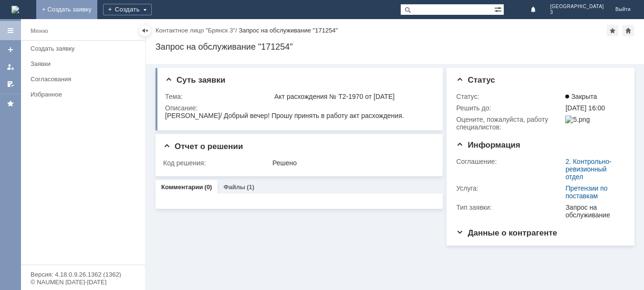 The width and height of the screenshot is (644, 290). I want to click on img: logo, so click(16, 10).